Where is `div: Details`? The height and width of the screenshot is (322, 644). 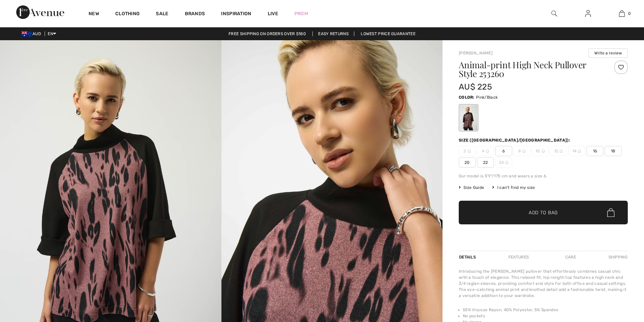
div: Details is located at coordinates (468, 257).